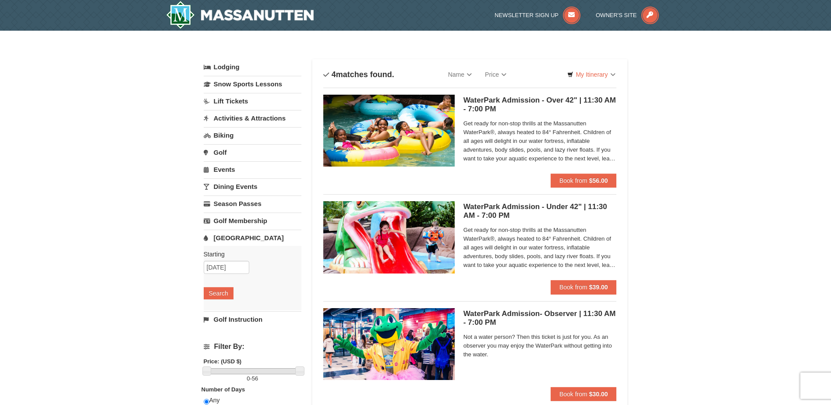  Describe the element at coordinates (248, 378) in the screenshot. I see `span: 0` at that location.